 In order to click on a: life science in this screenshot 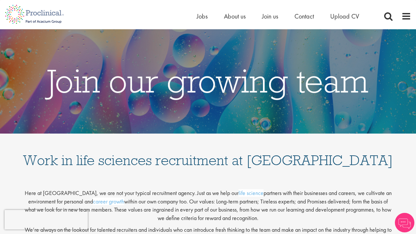, I will do `click(251, 193)`.